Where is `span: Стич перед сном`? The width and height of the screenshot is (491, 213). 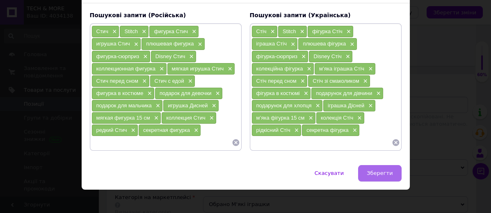 span: Стич перед сном is located at coordinates (117, 81).